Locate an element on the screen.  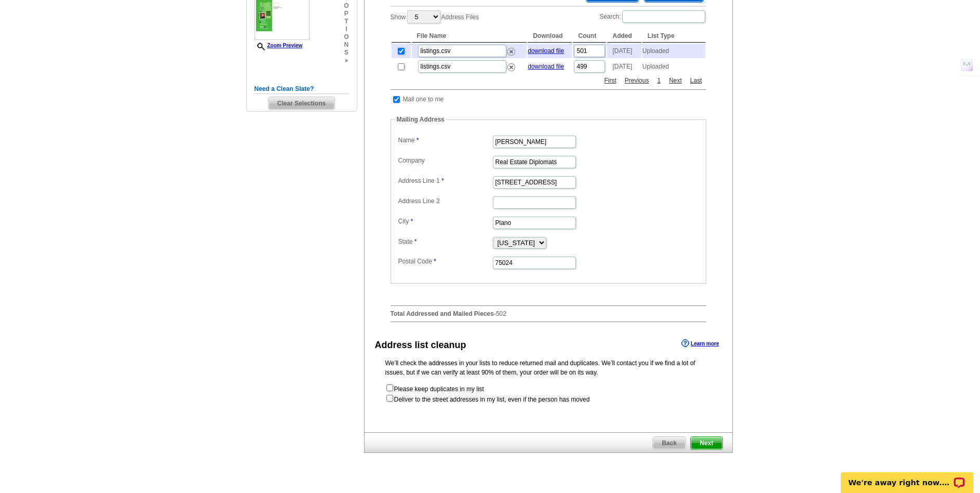
label: City is located at coordinates (445, 221).